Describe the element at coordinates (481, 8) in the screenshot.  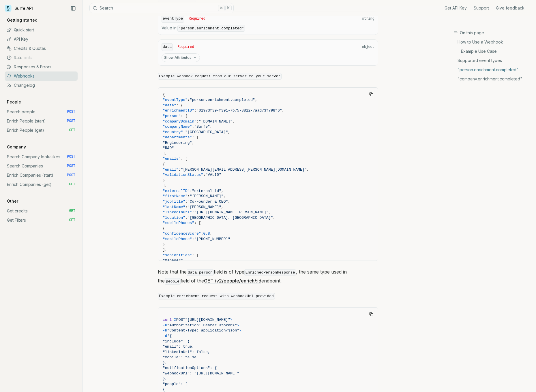
I see `a: Support` at that location.